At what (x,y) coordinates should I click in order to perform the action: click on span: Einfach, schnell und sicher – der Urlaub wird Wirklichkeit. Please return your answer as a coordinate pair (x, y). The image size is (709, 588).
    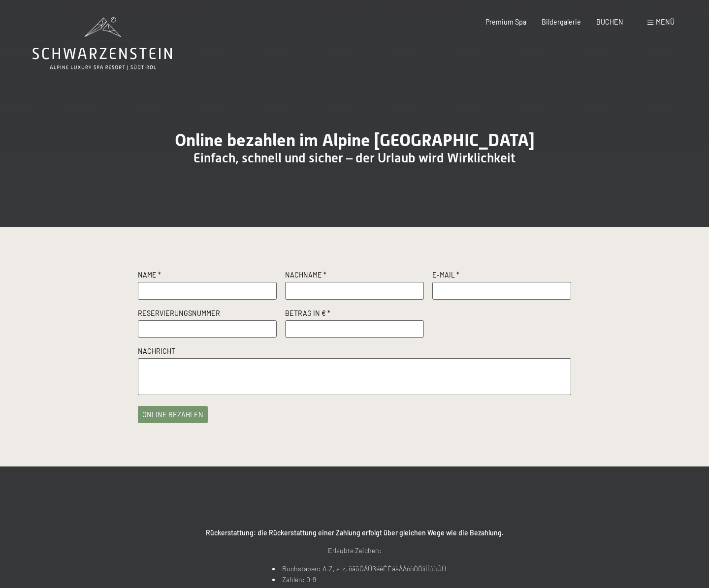
    Looking at the image, I should click on (354, 158).